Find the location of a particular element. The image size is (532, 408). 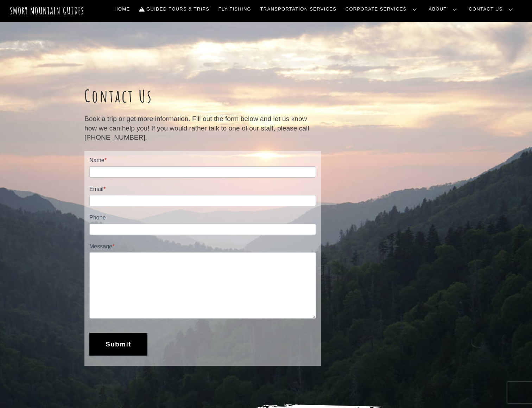

label: Message is located at coordinates (203, 247).